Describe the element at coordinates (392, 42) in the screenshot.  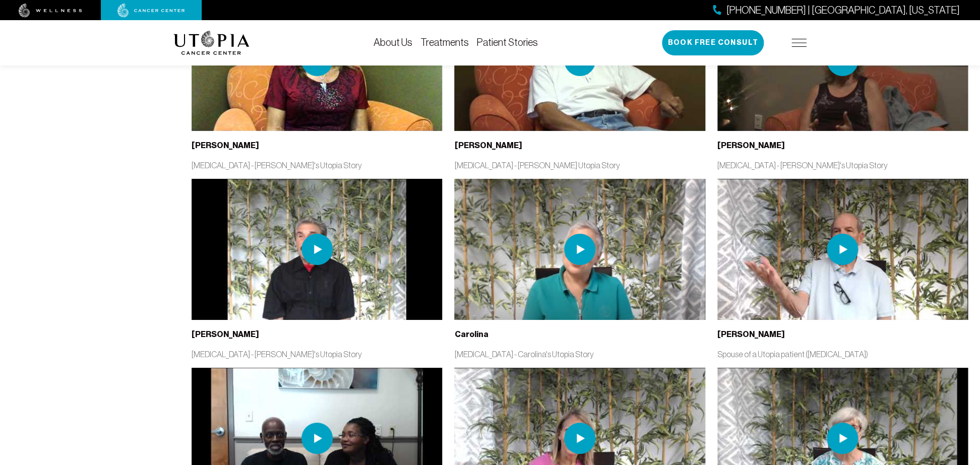
I see `a: About Us` at that location.